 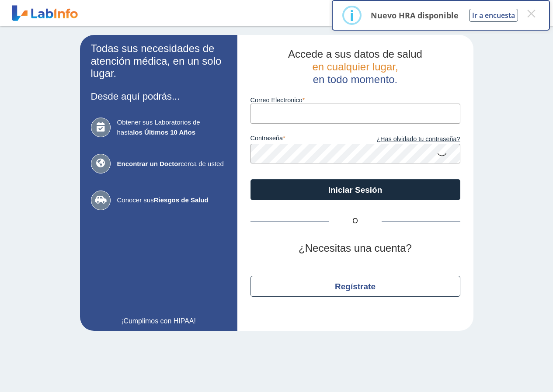 What do you see at coordinates (159, 322) in the screenshot?
I see `a: ¡Cumplimos con HIPAA!` at bounding box center [159, 322].